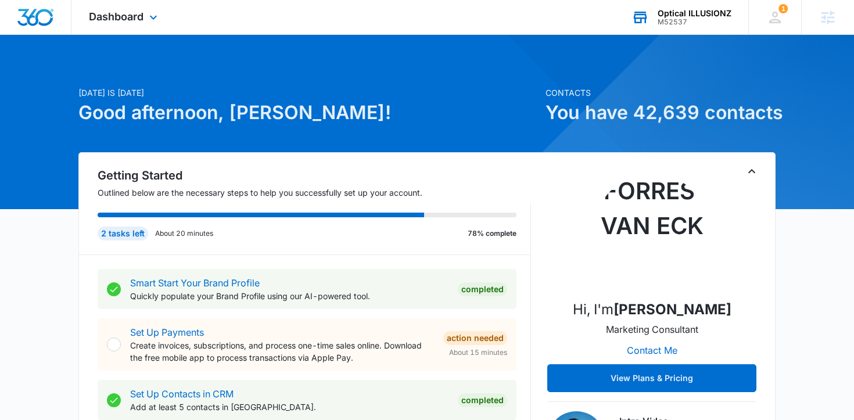  Describe the element at coordinates (660, 92) in the screenshot. I see `p: Contacts` at that location.